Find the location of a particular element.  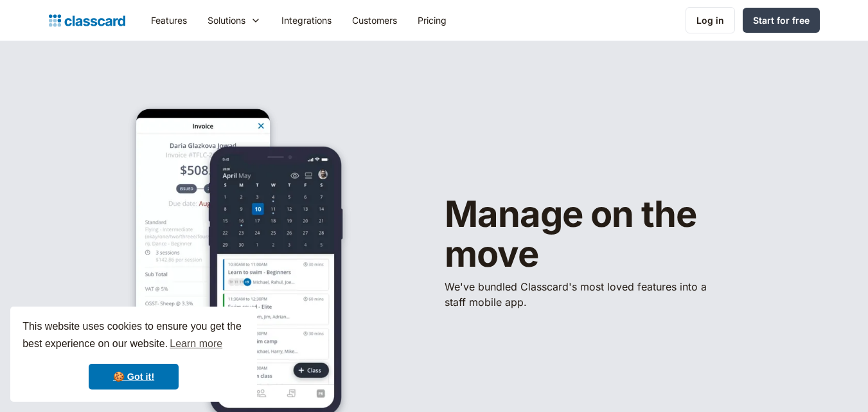

a: learn more about cookies is located at coordinates (196, 344).